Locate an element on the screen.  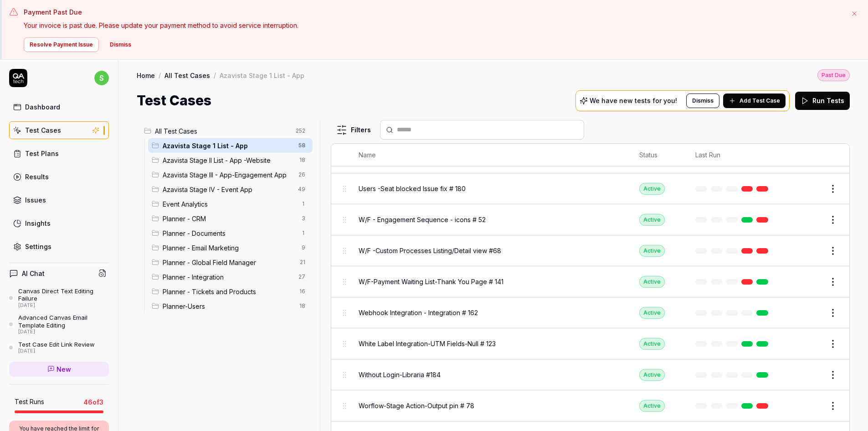
span: Planner - Tickets and Products is located at coordinates (228, 291).